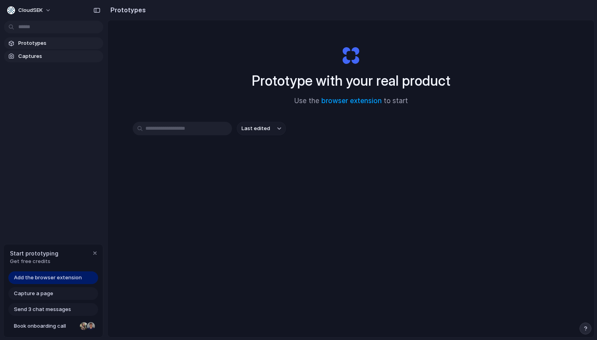 The image size is (597, 340). Describe the element at coordinates (91, 326) in the screenshot. I see `div: Christian Iacullo` at that location.